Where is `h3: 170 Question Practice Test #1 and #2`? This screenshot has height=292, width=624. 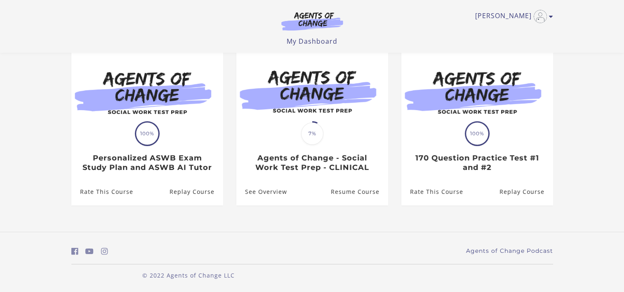
h3: 170 Question Practice Test #1 and #2 is located at coordinates (476, 162).